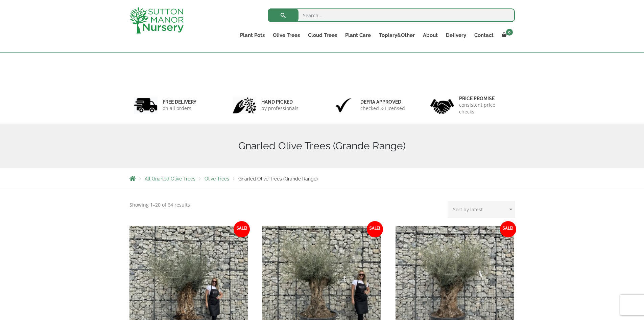  I want to click on img: 3.jpg, so click(344, 105).